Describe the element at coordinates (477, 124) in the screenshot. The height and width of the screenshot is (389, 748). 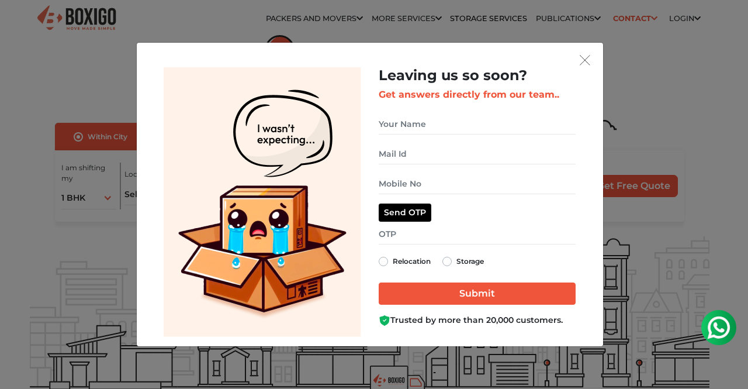
I see `input: Your Name` at that location.